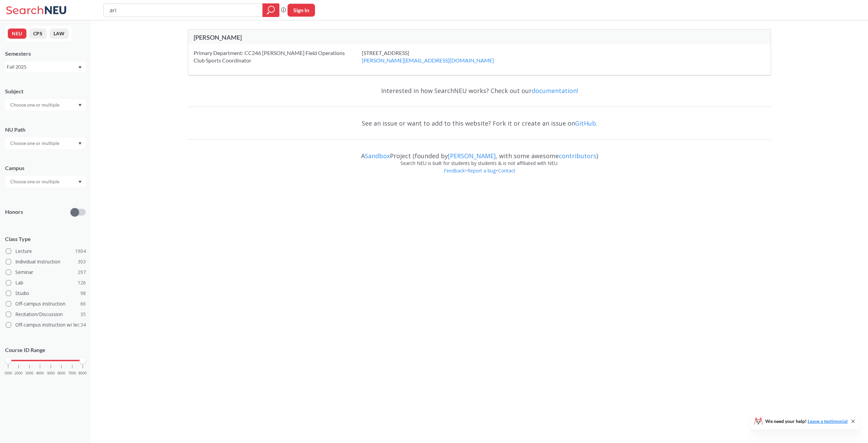  What do you see at coordinates (45, 130) in the screenshot?
I see `div: NU Path` at bounding box center [45, 130].